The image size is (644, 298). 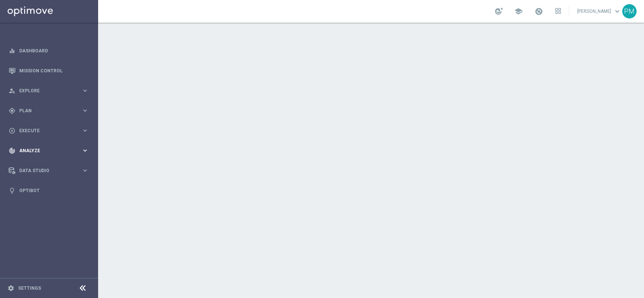 What do you see at coordinates (49, 190) in the screenshot?
I see `div: Optibot` at bounding box center [49, 190].